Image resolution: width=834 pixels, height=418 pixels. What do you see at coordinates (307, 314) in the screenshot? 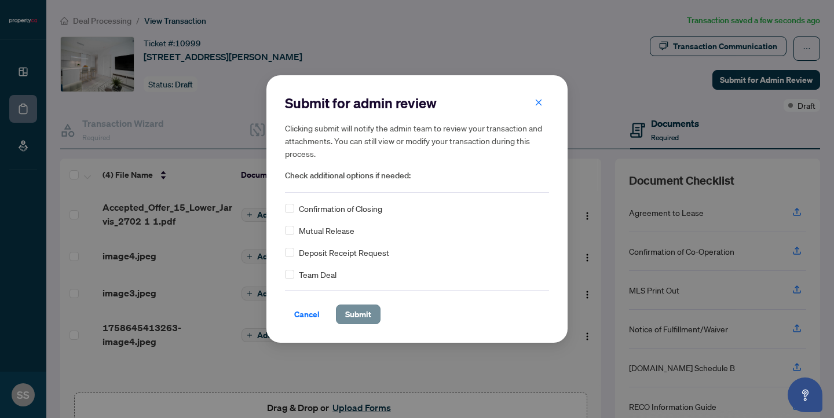
I see `span: Cancel` at bounding box center [307, 314].